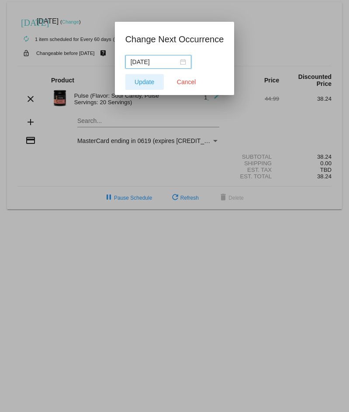 The height and width of the screenshot is (412, 349). I want to click on span: Update, so click(144, 82).